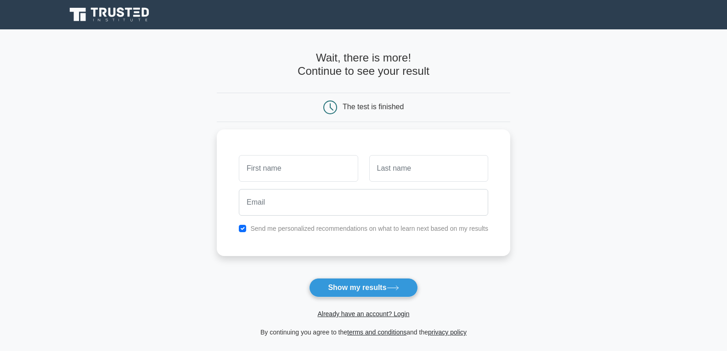  What do you see at coordinates (373, 106) in the screenshot?
I see `div: The test is finished` at bounding box center [373, 106].